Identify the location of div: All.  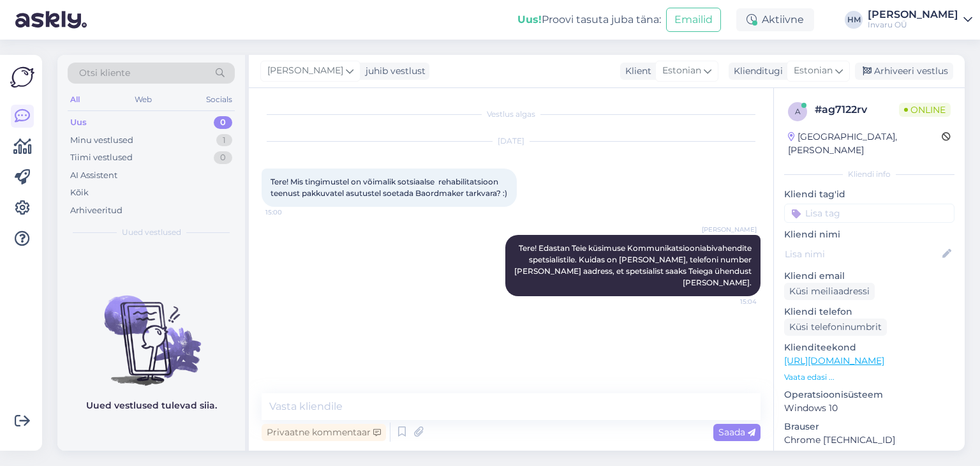
(75, 99).